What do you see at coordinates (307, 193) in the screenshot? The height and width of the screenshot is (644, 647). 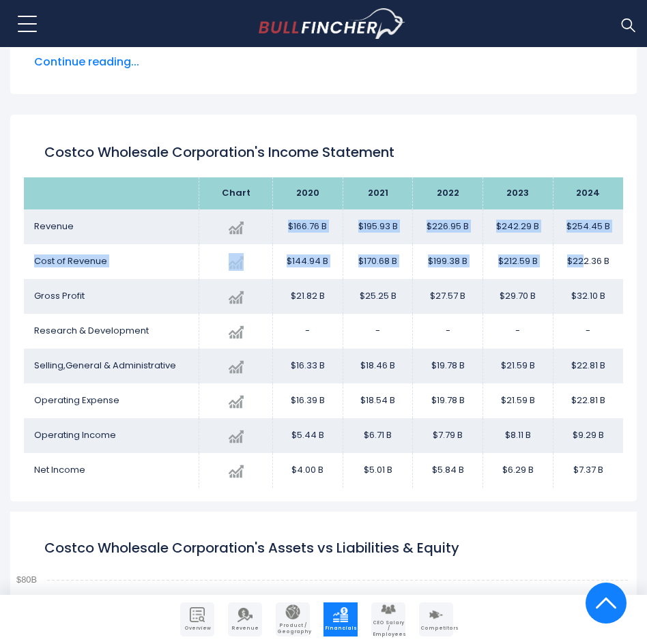 I see `th: 2020` at bounding box center [307, 193].